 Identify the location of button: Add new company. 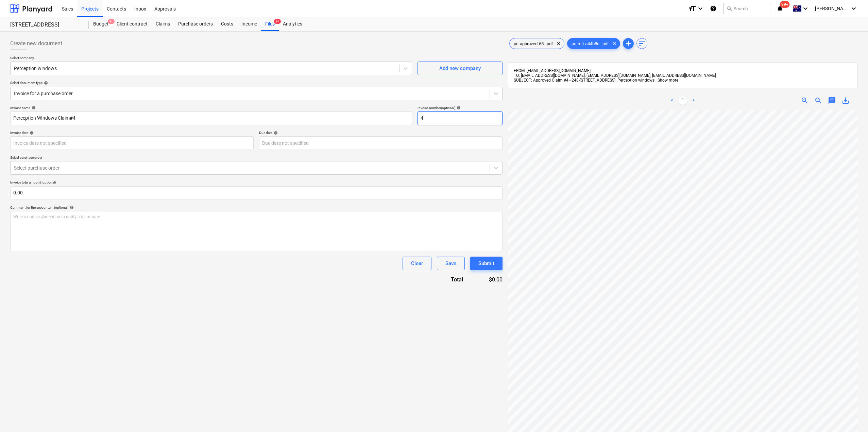
(460, 68).